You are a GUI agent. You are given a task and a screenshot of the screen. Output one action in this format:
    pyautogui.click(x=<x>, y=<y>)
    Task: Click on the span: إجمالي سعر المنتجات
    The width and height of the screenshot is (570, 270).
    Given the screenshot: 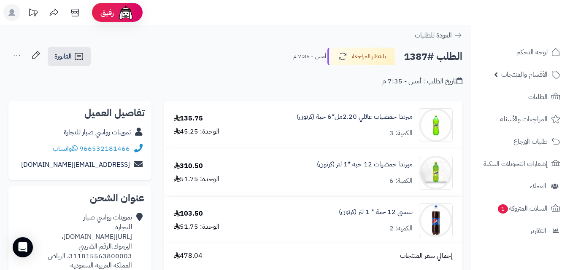 What is the action you would take?
    pyautogui.click(x=426, y=256)
    